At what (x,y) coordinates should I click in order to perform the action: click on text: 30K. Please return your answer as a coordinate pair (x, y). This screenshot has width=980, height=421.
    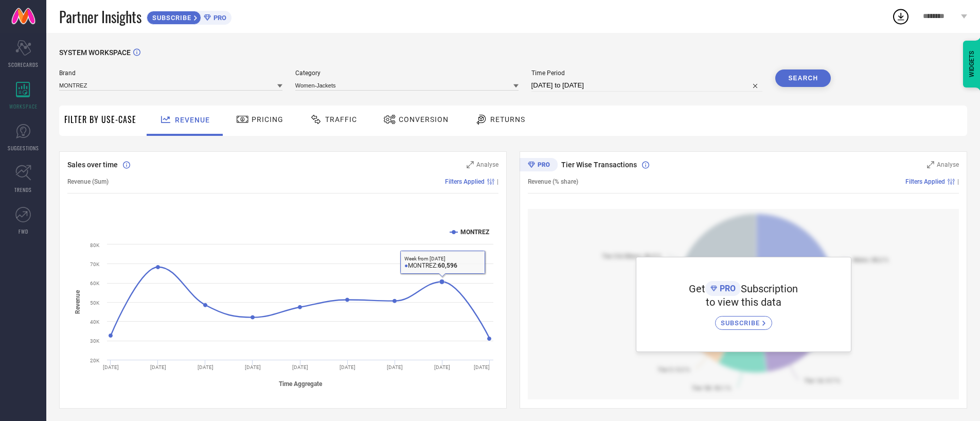
    Looking at the image, I should click on (95, 340).